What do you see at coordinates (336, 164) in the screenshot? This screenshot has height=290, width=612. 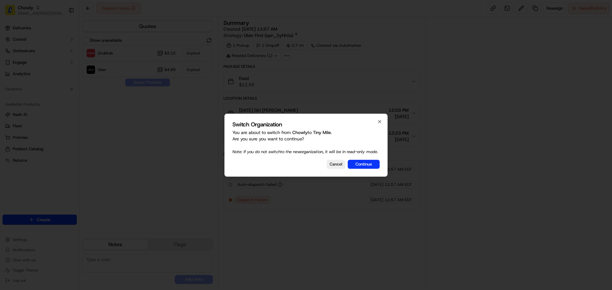 I see `button: Cancel` at bounding box center [336, 164].